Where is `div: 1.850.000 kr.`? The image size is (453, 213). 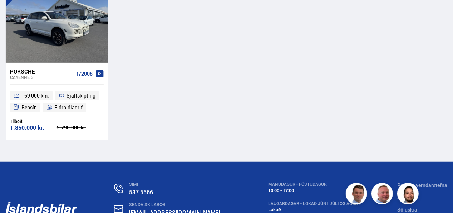
div: 1.850.000 kr. is located at coordinates (33, 127).